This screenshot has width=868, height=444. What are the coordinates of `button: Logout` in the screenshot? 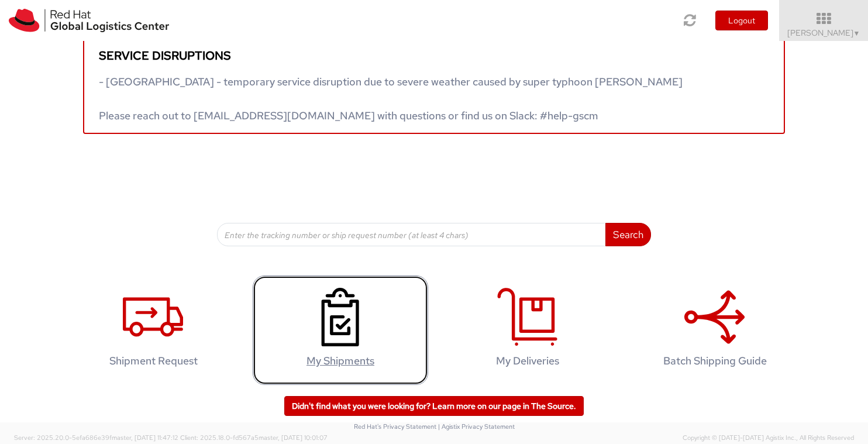 It's located at (742, 20).